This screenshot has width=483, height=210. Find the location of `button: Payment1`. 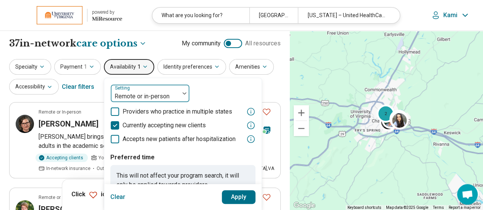

button: Payment1 is located at coordinates (78, 67).